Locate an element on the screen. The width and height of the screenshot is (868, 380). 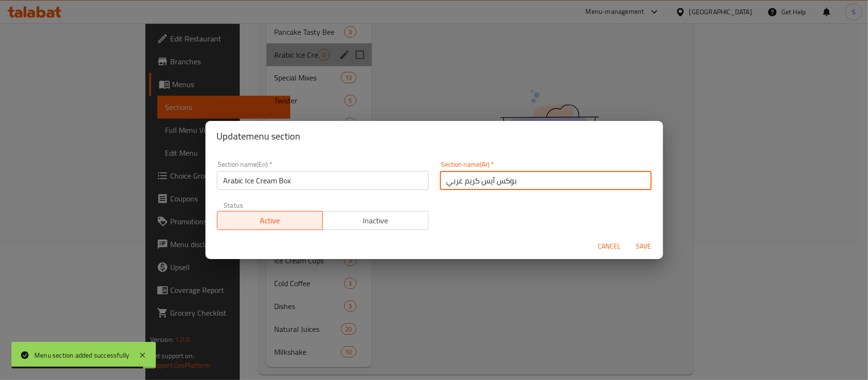
input: Please enter section name(en) is located at coordinates (323, 181).